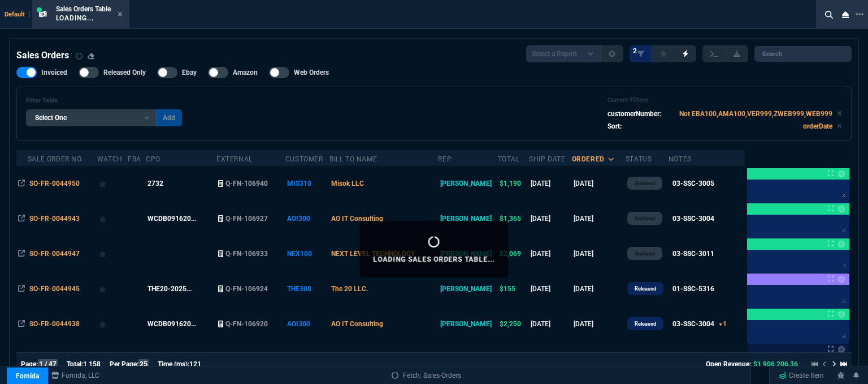  I want to click on span: Ebay, so click(189, 73).